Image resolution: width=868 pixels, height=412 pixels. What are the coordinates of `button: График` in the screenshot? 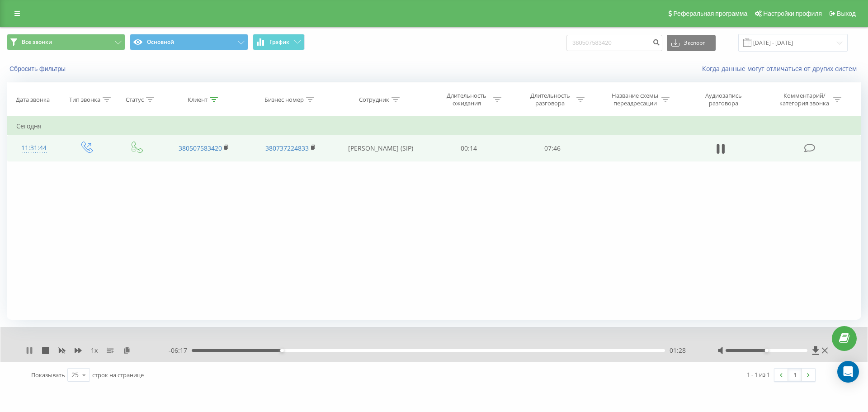 It's located at (278, 42).